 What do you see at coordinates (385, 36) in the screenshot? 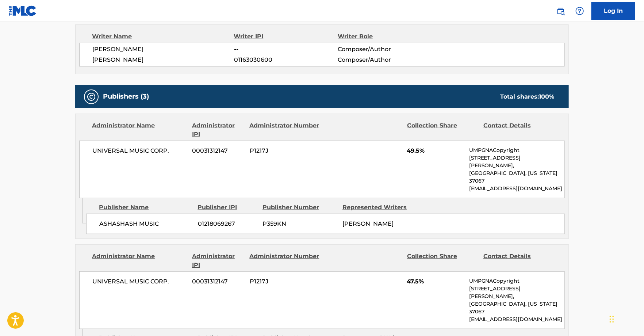
I see `div: Writer Role` at bounding box center [385, 36].